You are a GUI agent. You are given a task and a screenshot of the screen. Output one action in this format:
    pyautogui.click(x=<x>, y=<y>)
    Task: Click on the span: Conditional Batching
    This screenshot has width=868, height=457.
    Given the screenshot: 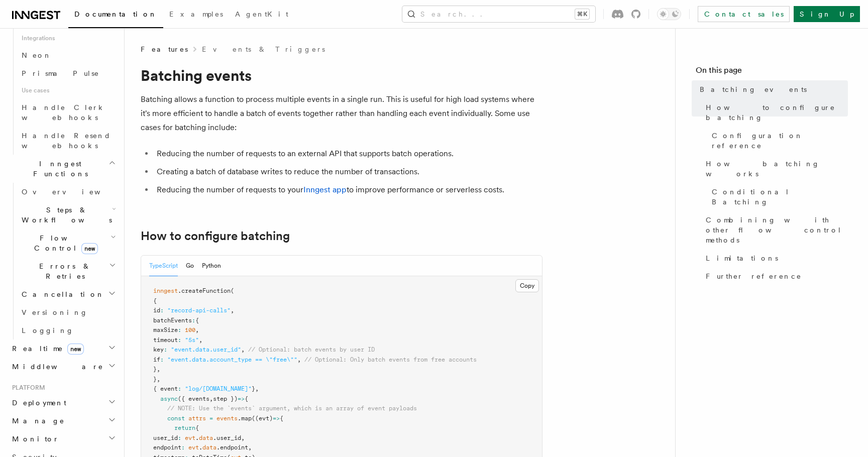 What is the action you would take?
    pyautogui.click(x=780, y=197)
    